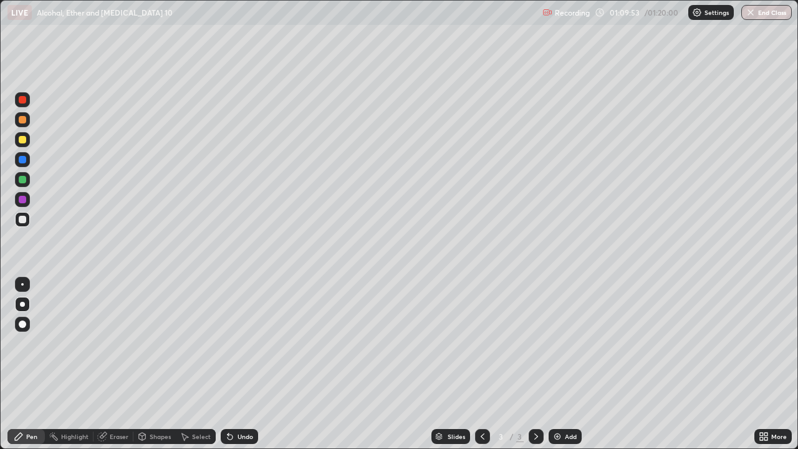 The height and width of the screenshot is (449, 798). I want to click on p: LIVE, so click(19, 12).